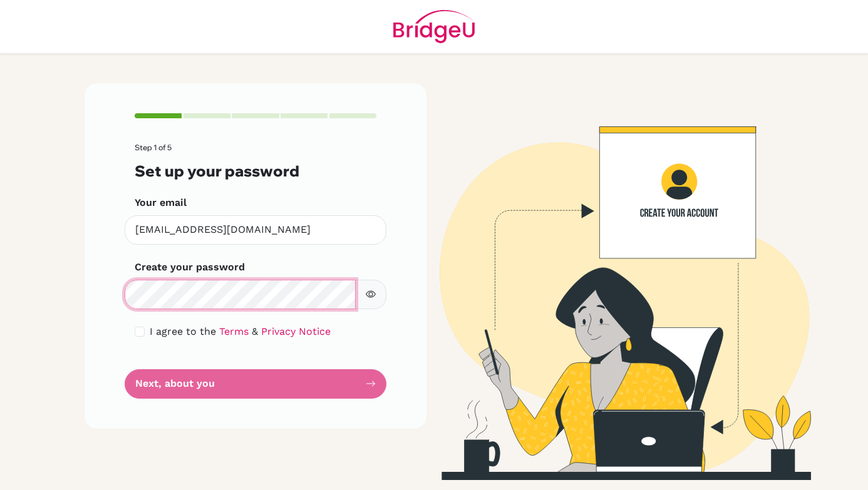 The height and width of the screenshot is (490, 868). I want to click on span: I agree to the, so click(183, 331).